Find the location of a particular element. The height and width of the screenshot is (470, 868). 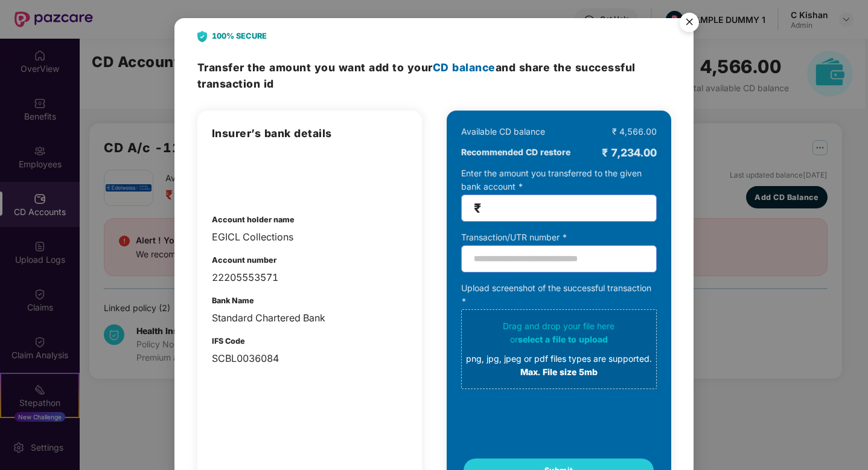

b: IFS Code is located at coordinates (228, 341).